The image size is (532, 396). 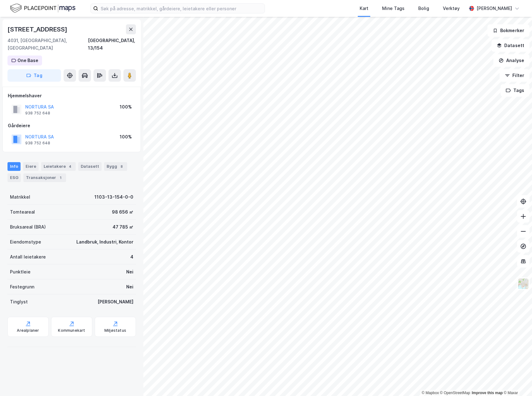 I want to click on div: Bygg, so click(x=115, y=167).